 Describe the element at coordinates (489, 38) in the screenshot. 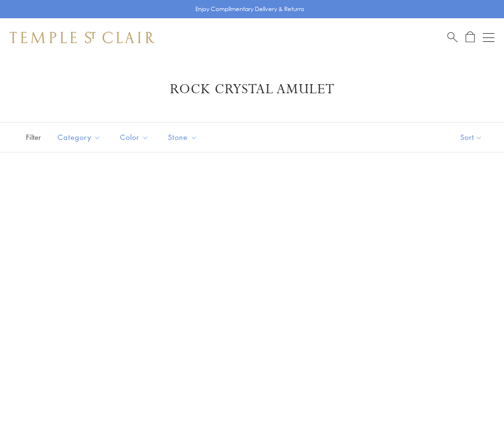

I see `button: Open navigation` at that location.